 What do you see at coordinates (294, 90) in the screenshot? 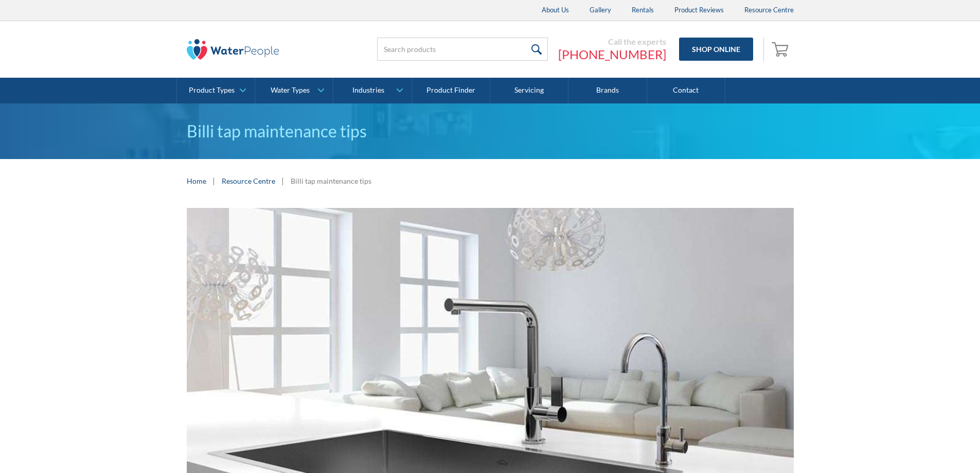
I see `a: Water Types` at bounding box center [294, 90].